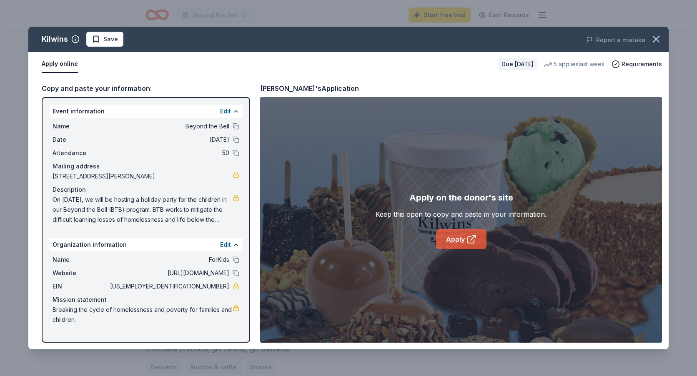  Describe the element at coordinates (461, 198) in the screenshot. I see `div: Apply on the donor's site` at that location.